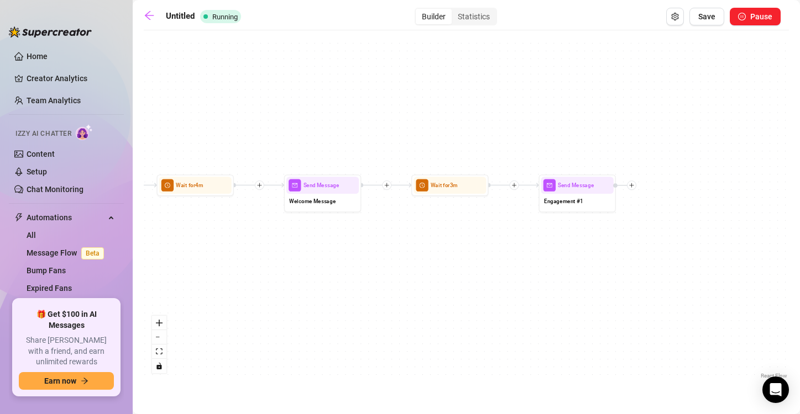  What do you see at coordinates (36, 172) in the screenshot?
I see `a: Setup` at bounding box center [36, 172].